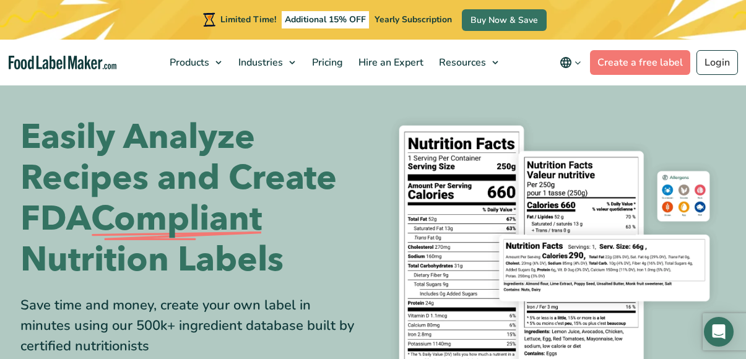 Image resolution: width=746 pixels, height=359 pixels. Describe the element at coordinates (195, 63) in the screenshot. I see `a: Products` at that location.